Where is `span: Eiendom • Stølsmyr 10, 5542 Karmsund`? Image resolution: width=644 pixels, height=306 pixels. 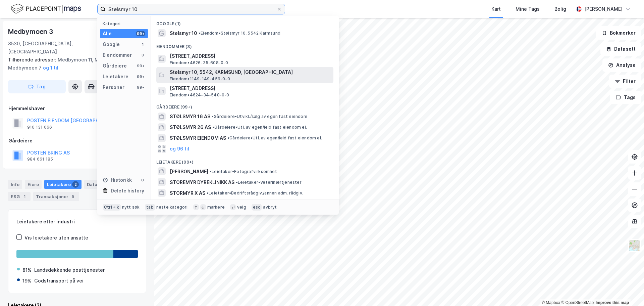
span: Eiendom • Stølsmyr 10, 5542 Karmsund is located at coordinates (239, 33).